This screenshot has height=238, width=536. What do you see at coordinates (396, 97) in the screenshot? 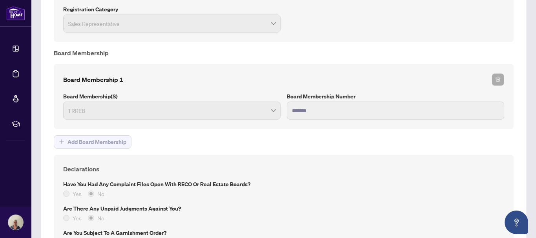
I see `label: Board Membership Number` at bounding box center [396, 97].